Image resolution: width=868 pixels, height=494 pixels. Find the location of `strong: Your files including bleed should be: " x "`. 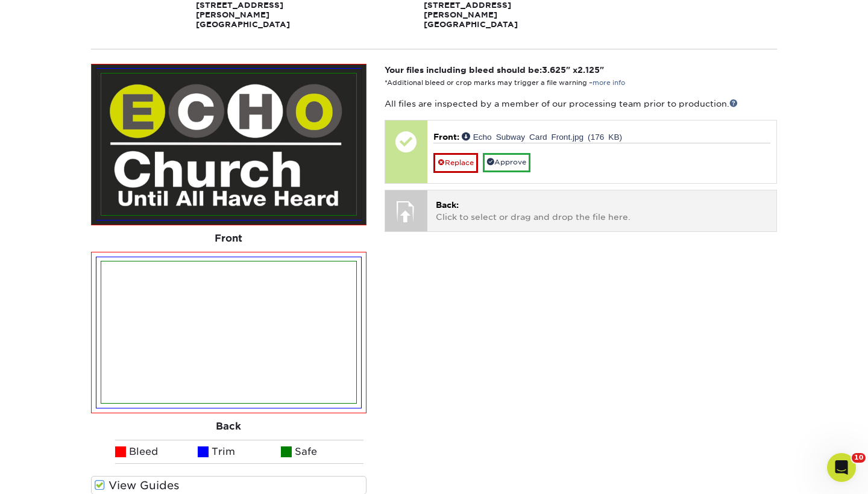

strong: Your files including bleed should be: " x " is located at coordinates (494, 70).